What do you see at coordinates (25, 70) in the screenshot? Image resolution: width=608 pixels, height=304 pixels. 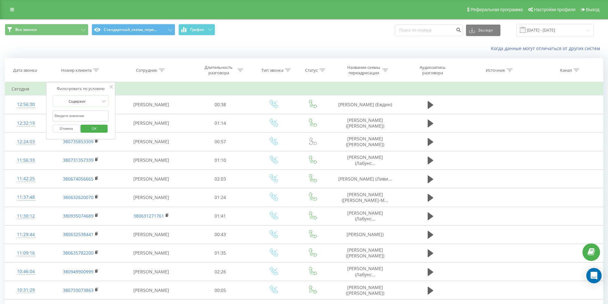 I see `div: Дата звонка` at bounding box center [25, 70].